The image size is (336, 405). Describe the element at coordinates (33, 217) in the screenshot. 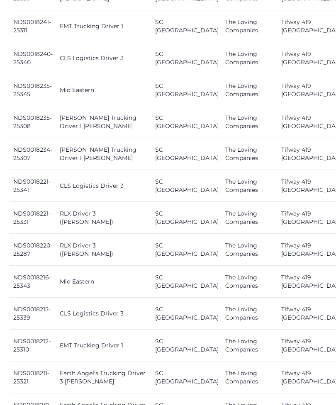

I see `td: NDS0018221-25331` at that location.